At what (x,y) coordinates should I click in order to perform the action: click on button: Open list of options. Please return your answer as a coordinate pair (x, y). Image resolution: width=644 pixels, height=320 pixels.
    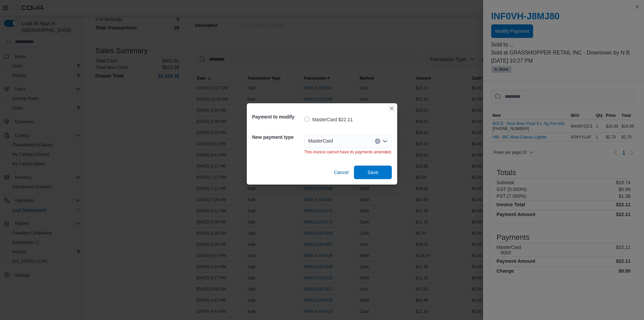
    Looking at the image, I should click on (385, 141).